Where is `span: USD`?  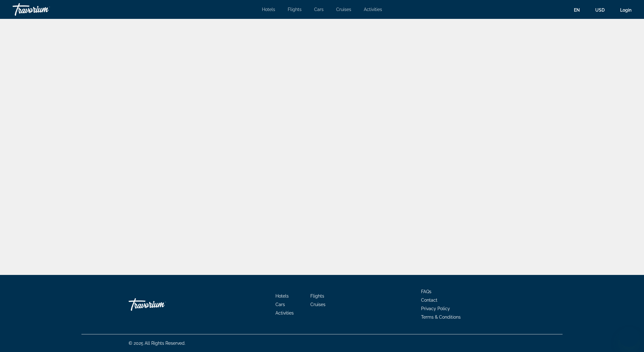
span: USD is located at coordinates (600, 10).